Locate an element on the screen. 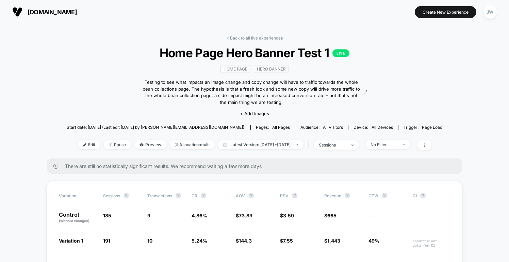  span: OTW is located at coordinates (387, 195).